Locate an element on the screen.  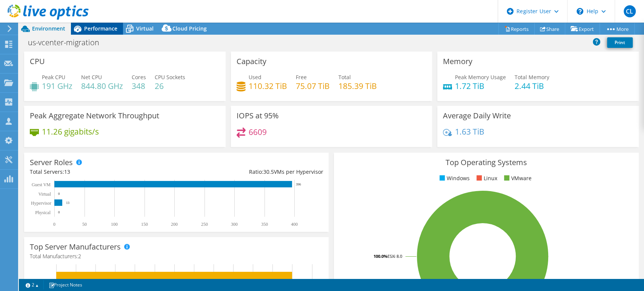
h4: 844.80 GHz is located at coordinates (102, 86).